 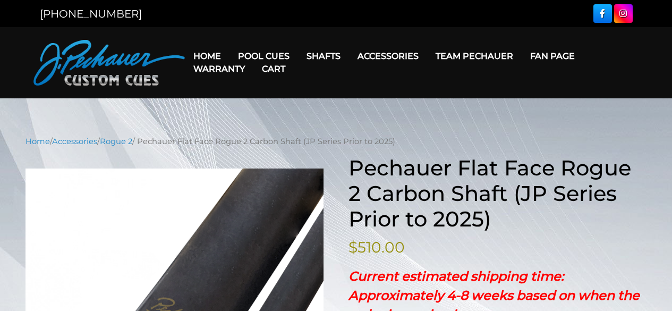 I want to click on bdi: 510.00, so click(x=377, y=247).